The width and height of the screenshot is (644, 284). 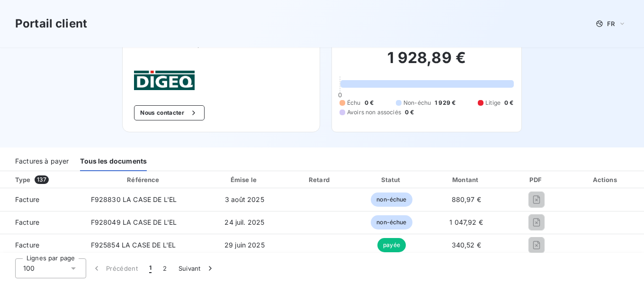 What do you see at coordinates (133, 245) in the screenshot?
I see `span: F925854 LA CASE DE L'EL` at bounding box center [133, 245].